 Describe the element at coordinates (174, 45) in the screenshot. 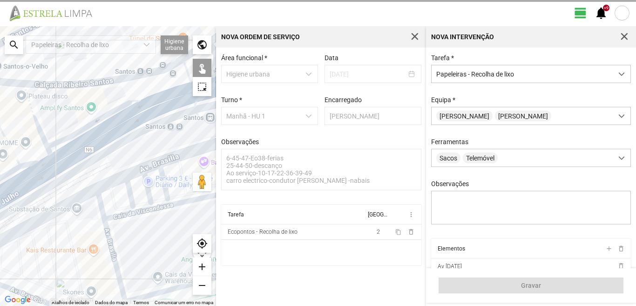

I see `div: Higiene urbana` at that location.